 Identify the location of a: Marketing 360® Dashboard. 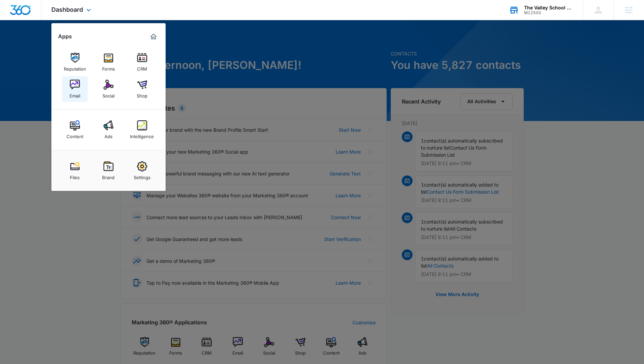
(153, 37).